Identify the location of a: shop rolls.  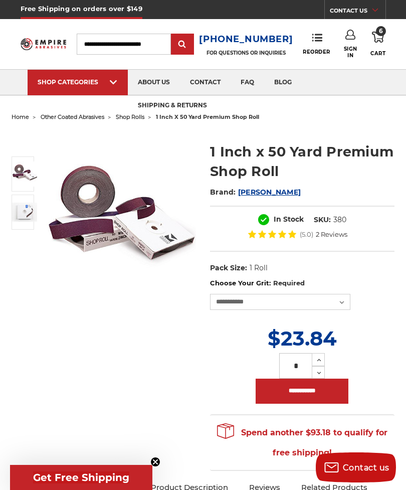
(130, 117).